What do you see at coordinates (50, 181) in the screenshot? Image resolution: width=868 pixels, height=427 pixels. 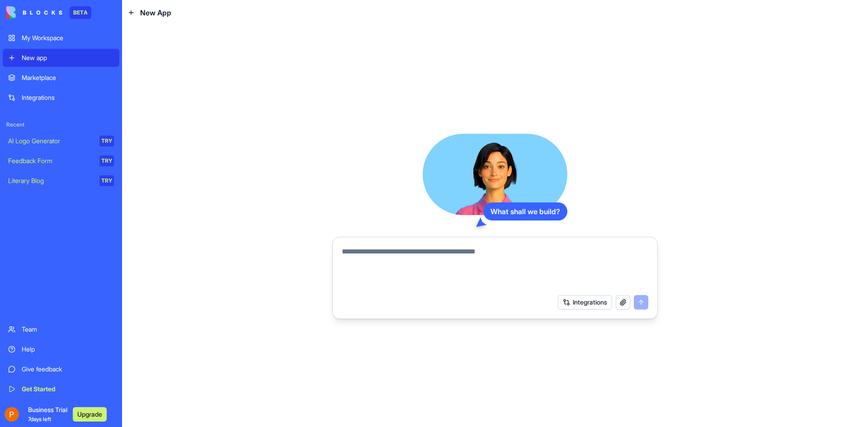 I see `div: Literary Blog` at bounding box center [50, 181].